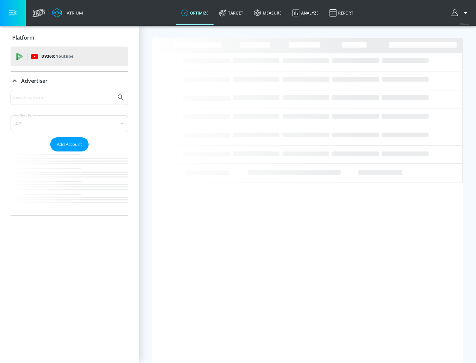 This screenshot has width=476, height=363. I want to click on span: Add Account, so click(69, 144).